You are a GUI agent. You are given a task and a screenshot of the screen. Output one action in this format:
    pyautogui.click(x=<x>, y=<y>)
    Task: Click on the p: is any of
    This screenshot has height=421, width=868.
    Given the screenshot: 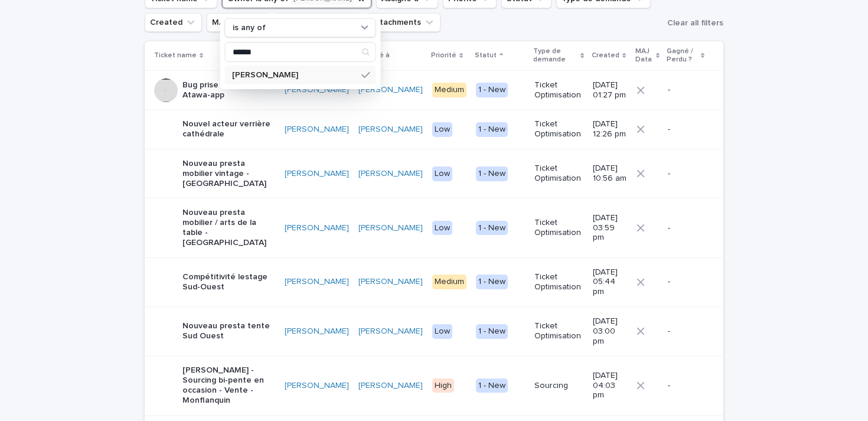 What is the action you would take?
    pyautogui.click(x=249, y=28)
    